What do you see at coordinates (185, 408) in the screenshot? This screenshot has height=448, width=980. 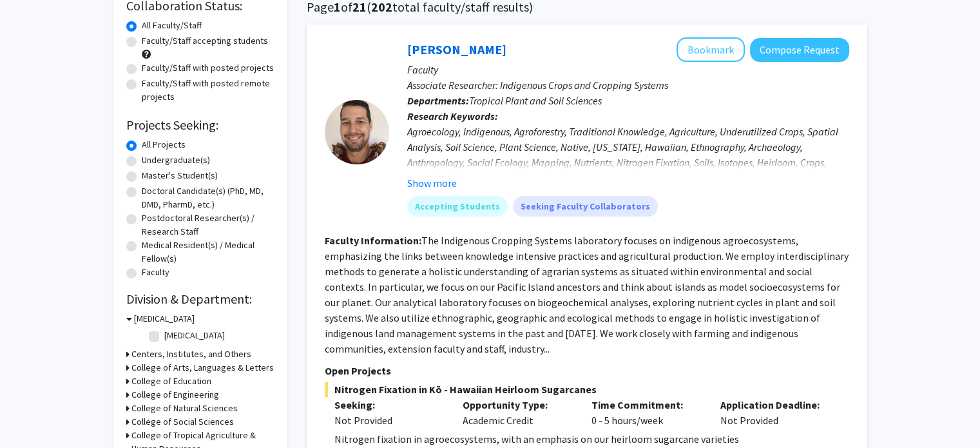 I see `h3: College of Natural Sciences` at bounding box center [185, 408].